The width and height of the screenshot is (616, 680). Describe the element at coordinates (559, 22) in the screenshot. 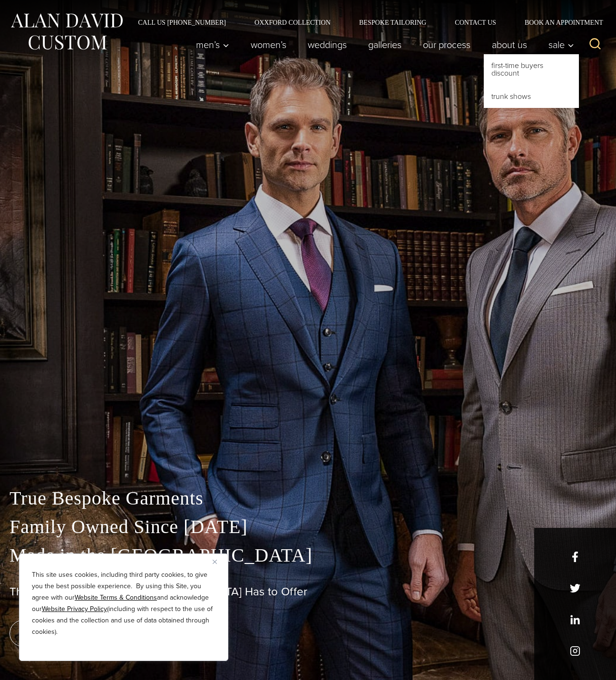

I see `a: Book an Appointment` at that location.